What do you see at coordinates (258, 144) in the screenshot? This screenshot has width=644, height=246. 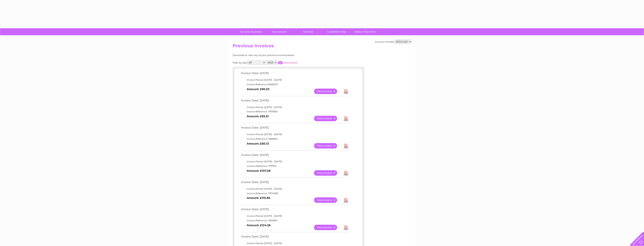 I see `b: Amount: £60.13` at bounding box center [258, 144].